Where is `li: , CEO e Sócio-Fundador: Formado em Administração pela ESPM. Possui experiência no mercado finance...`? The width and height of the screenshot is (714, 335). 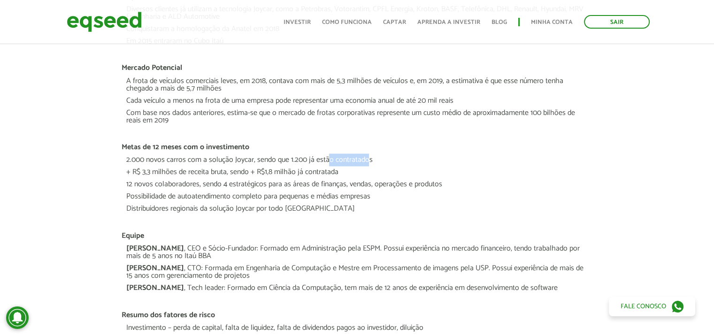 li: , CEO e Sócio-Fundador: Formado em Administração pela ESPM. Possui experiência no mercado finance... is located at coordinates (357, 254).